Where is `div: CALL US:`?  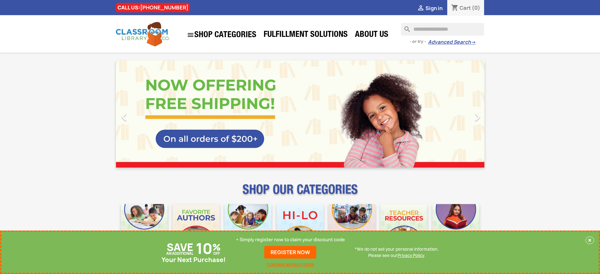 div: CALL US: is located at coordinates (153, 8).